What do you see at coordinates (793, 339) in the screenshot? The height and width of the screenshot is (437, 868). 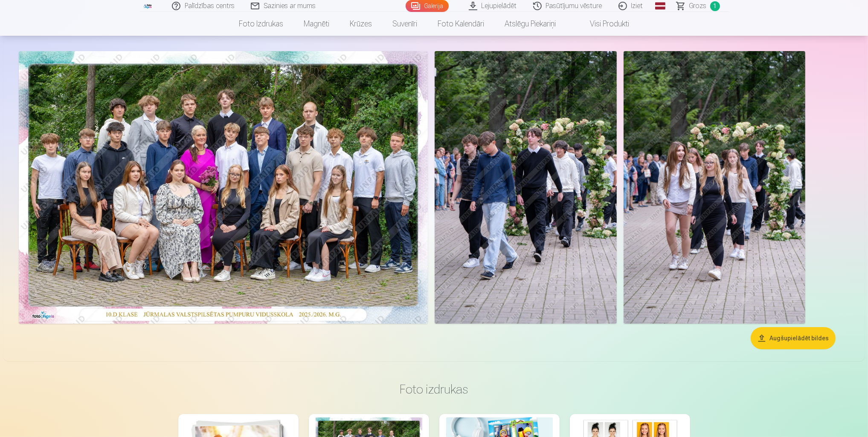 I see `button: Augšupielādēt bildes` at bounding box center [793, 339].